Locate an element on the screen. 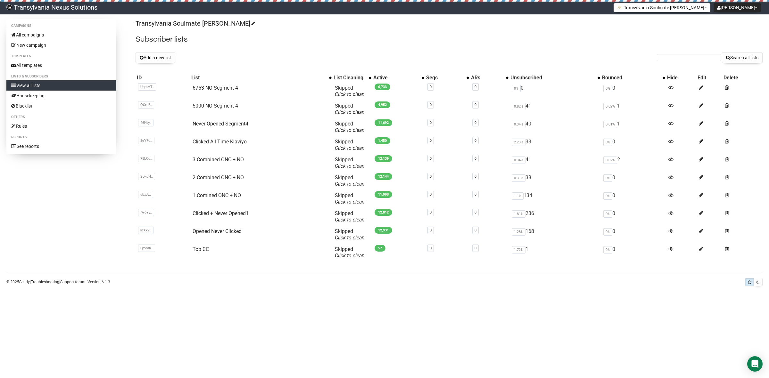 The width and height of the screenshot is (769, 378). span: 4,952 is located at coordinates (382, 105).